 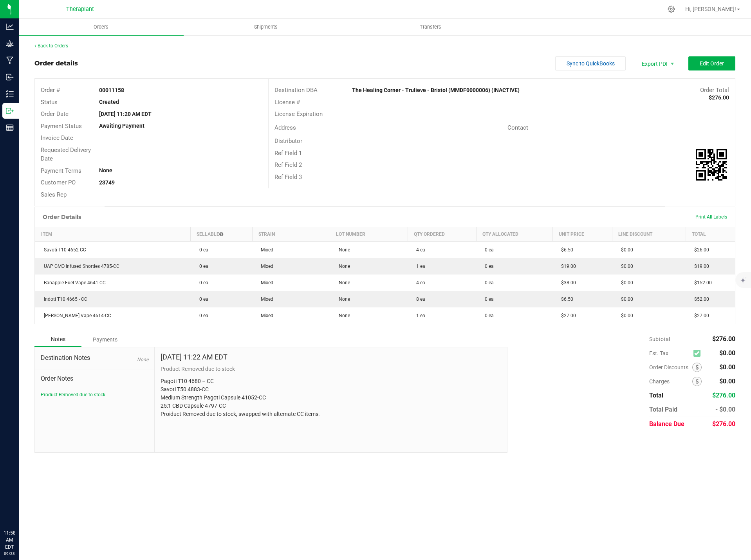 I want to click on inline-svg: Grow, so click(x=10, y=44).